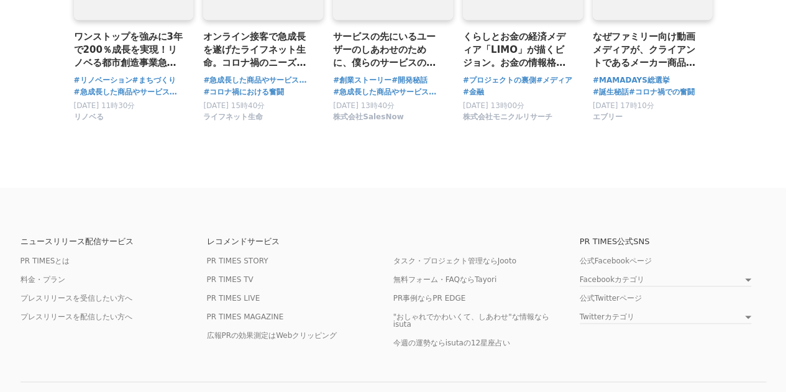 The image size is (786, 392). What do you see at coordinates (554, 80) in the screenshot?
I see `a: #メディア` at bounding box center [554, 80].